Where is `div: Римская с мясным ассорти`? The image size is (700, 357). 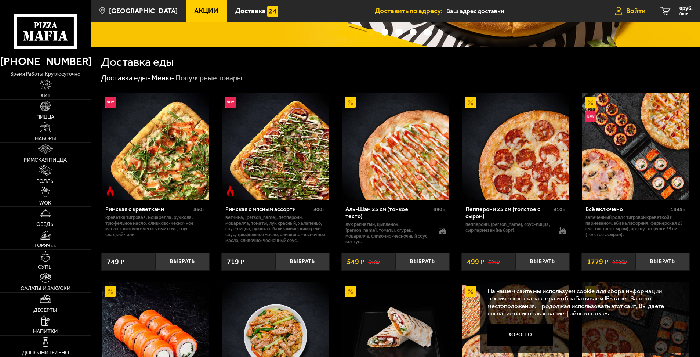
div: Римская с мясным ассорти is located at coordinates (269, 209).